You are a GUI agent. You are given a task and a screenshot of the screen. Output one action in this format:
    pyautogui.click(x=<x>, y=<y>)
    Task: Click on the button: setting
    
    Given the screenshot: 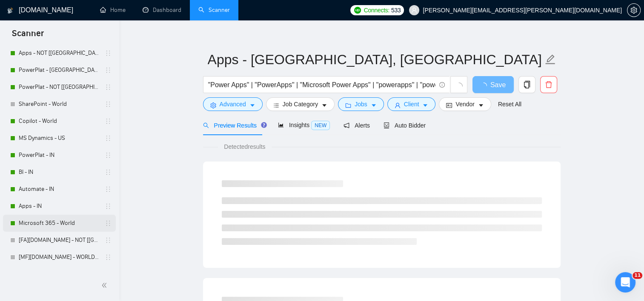 What is the action you would take?
    pyautogui.click(x=634, y=10)
    